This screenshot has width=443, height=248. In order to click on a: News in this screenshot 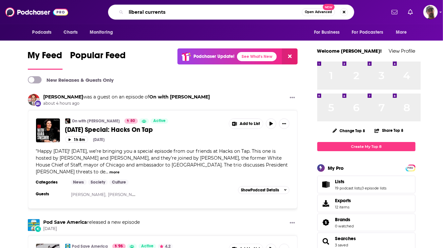, I will do `click(79, 183)`.